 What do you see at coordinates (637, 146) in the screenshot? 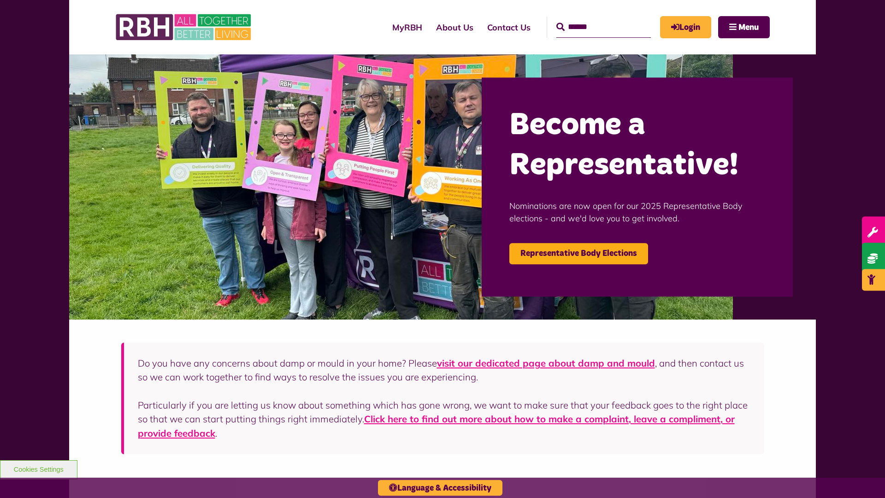
I see `h2: Become a Representative!` at bounding box center [637, 146].